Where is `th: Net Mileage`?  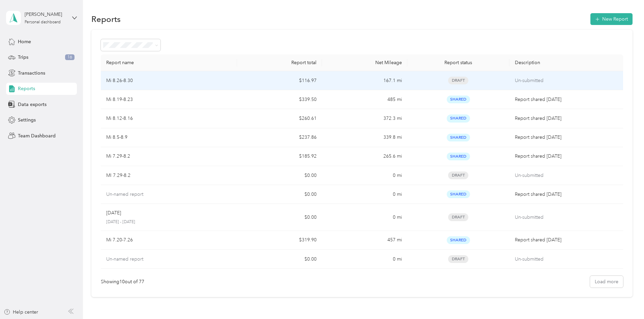 th: Net Mileage is located at coordinates (364, 63).